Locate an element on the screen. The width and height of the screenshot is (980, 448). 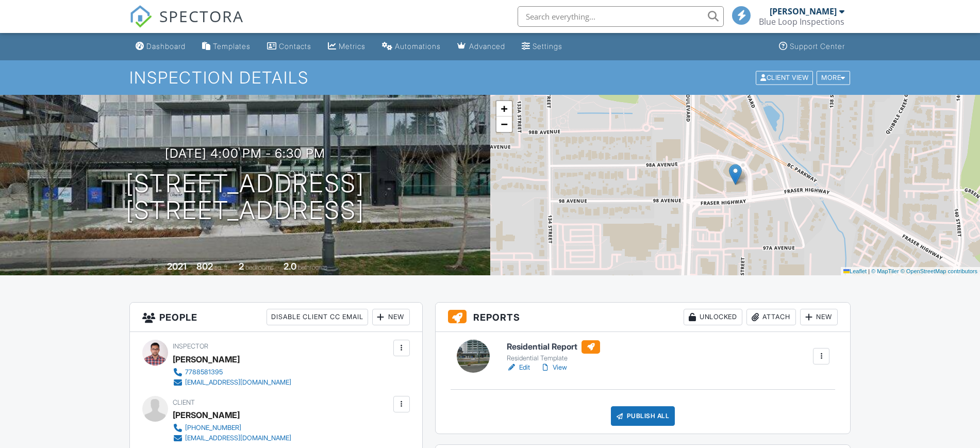
a: Support Center is located at coordinates (812, 46).